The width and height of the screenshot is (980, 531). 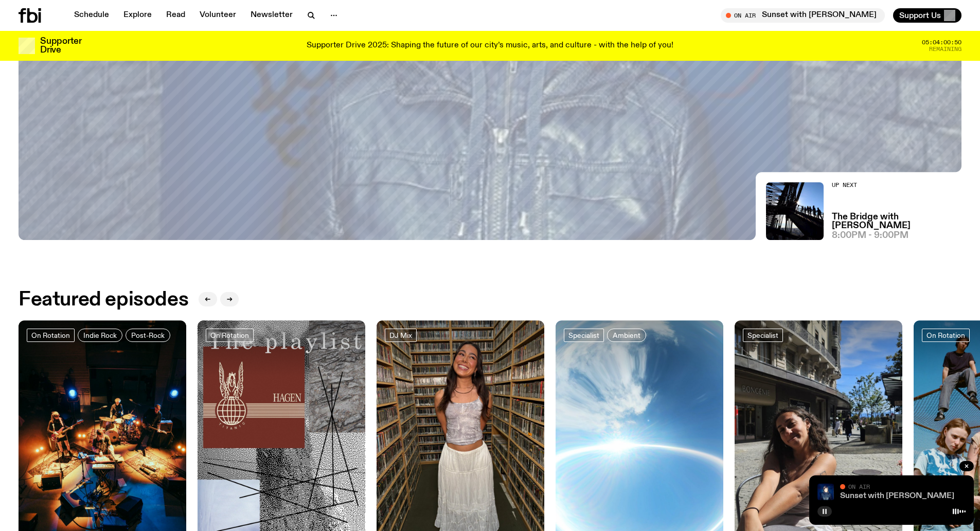 I want to click on span: On Air, so click(x=859, y=486).